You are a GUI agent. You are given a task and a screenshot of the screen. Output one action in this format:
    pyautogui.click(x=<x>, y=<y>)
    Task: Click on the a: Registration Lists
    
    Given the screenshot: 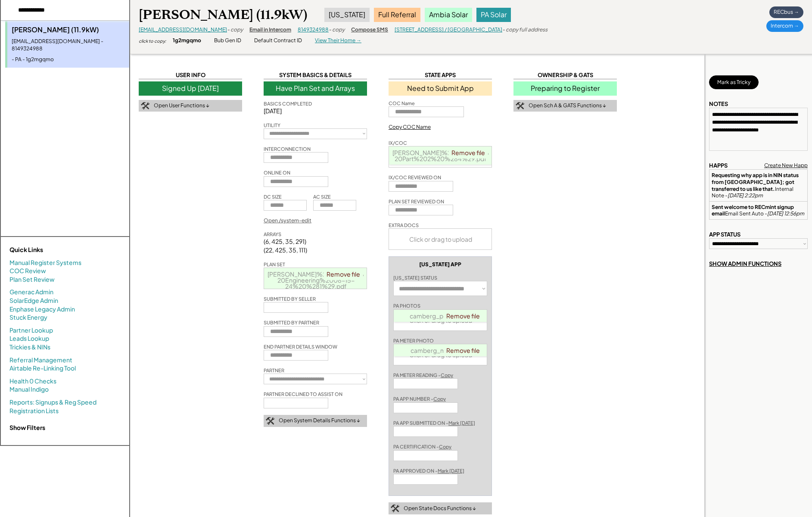 What is the action you would take?
    pyautogui.click(x=34, y=411)
    